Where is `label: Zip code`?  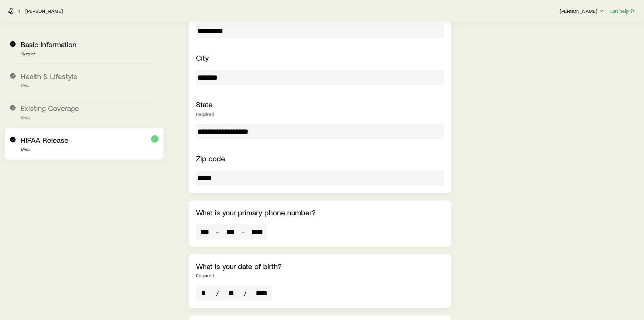
label: Zip code is located at coordinates (210, 158).